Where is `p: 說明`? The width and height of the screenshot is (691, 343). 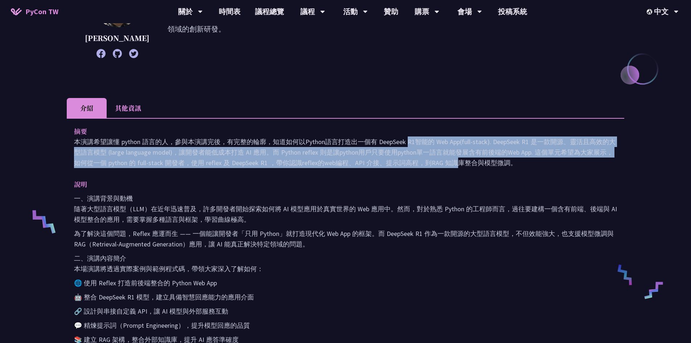
p: 說明 is located at coordinates (338, 184).